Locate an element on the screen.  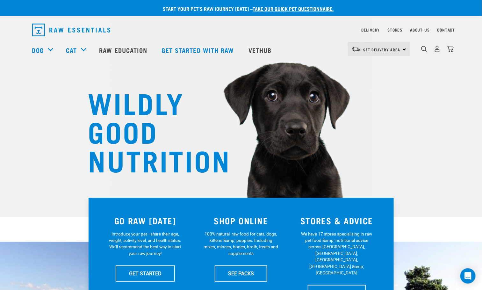
img: user.png is located at coordinates (437, 49).